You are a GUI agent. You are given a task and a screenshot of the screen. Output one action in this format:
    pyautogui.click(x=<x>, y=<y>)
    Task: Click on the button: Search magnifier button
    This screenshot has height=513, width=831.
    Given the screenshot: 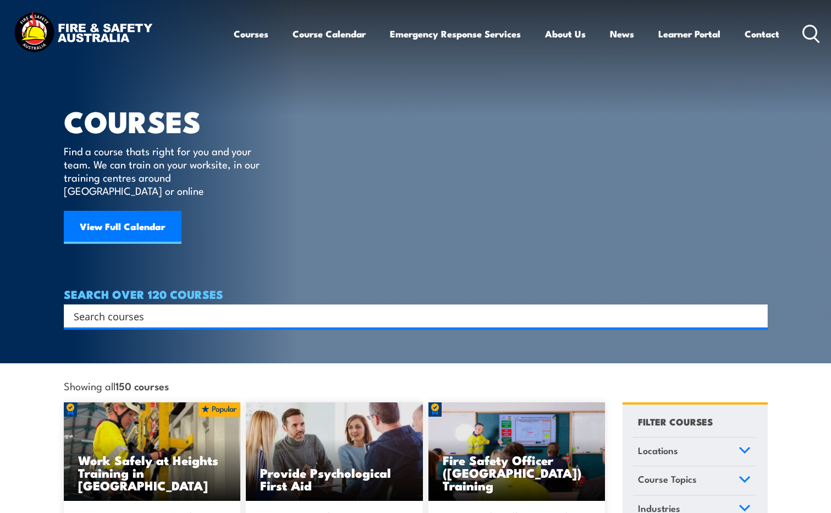 What is the action you would take?
    pyautogui.click(x=756, y=316)
    